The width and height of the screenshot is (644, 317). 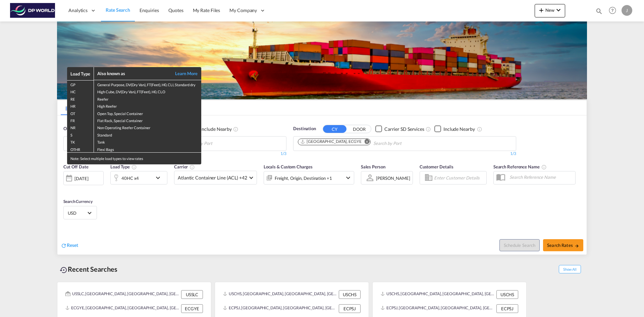 I want to click on td: High Cube, DV(Dry Van), FT(Feet), H0, CLO, so click(x=148, y=91).